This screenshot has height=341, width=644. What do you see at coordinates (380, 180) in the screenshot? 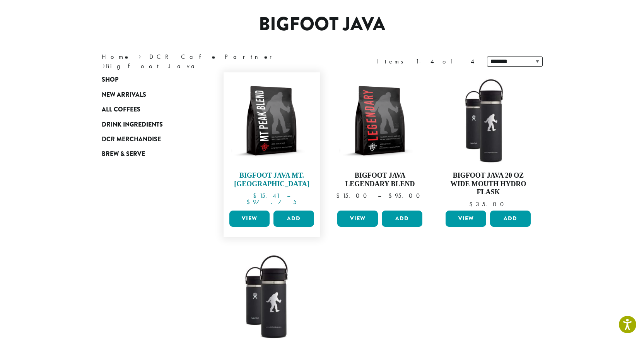
I see `h4: Bigfoot Java Legendary Blend` at bounding box center [380, 180].